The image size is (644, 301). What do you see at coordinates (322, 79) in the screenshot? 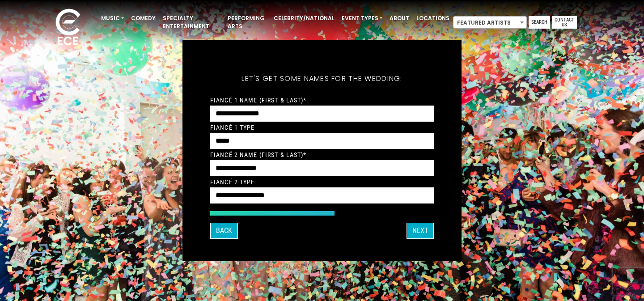
I see `h5: Let's get some names for the wedding:` at bounding box center [322, 79].